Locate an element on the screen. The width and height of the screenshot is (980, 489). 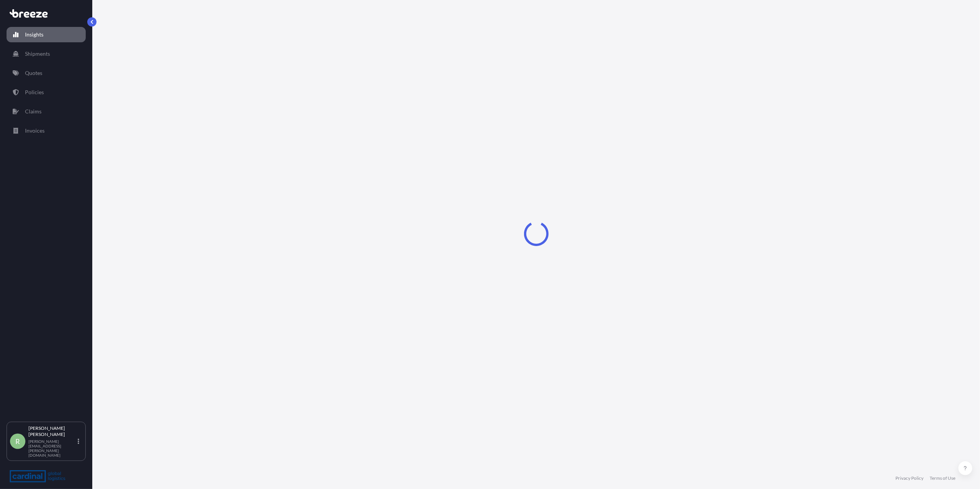
a: Privacy Policy is located at coordinates (909, 478).